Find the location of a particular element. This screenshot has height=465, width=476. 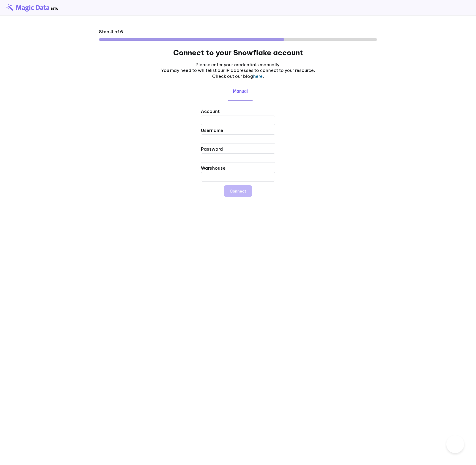

div: Username is located at coordinates (238, 131).